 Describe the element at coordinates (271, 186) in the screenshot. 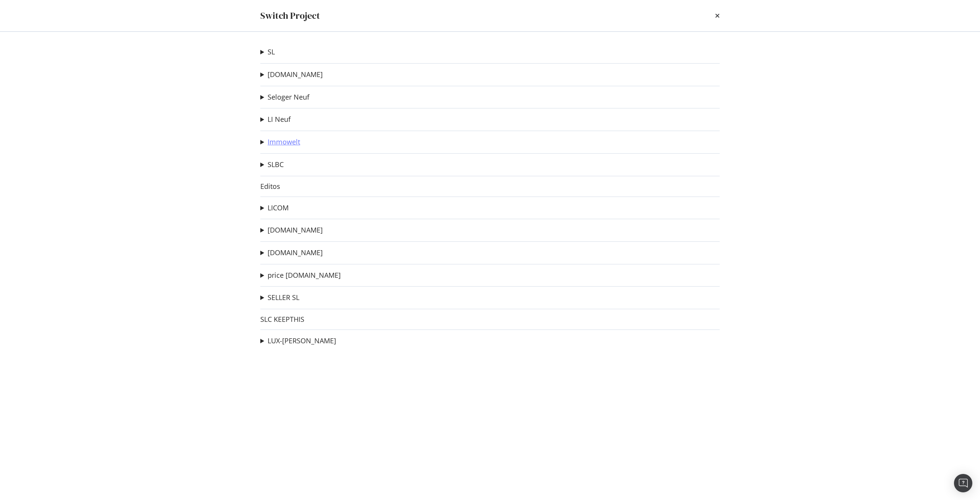

I see `a: Editos` at that location.